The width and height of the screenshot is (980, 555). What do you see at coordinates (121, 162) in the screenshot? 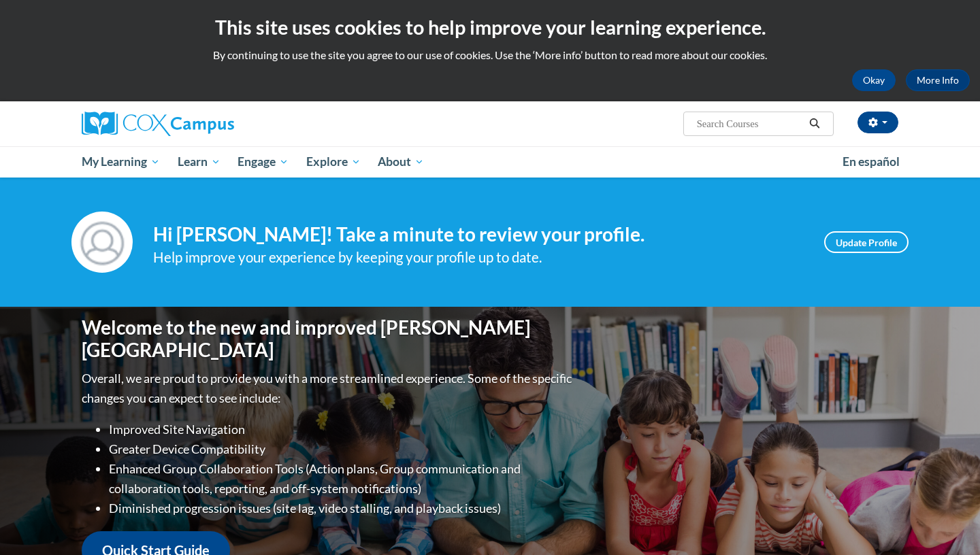
I see `a: My Learning` at bounding box center [121, 162].